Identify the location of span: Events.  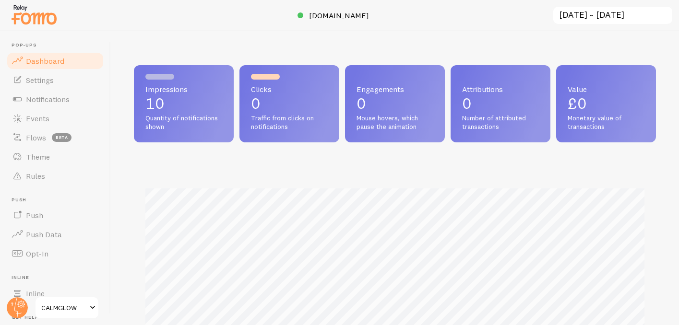
(37, 119).